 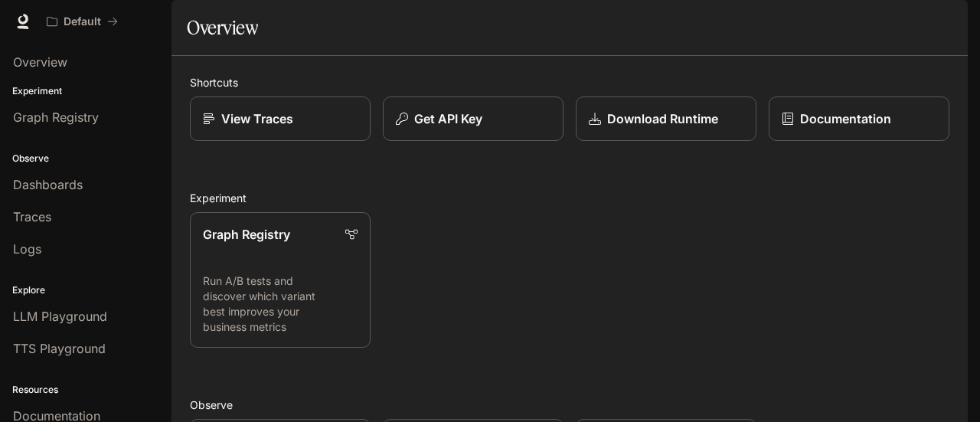 What do you see at coordinates (247, 235) in the screenshot?
I see `p: Graph Registry` at bounding box center [247, 235].